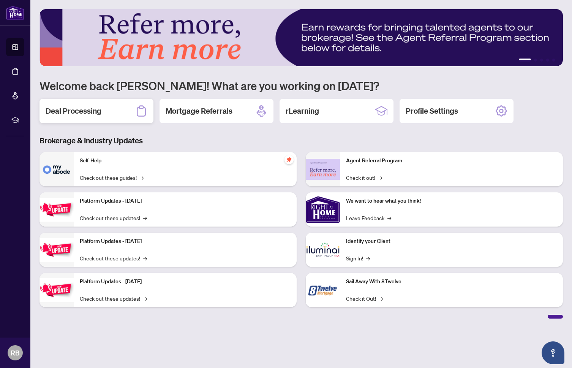 The width and height of the screenshot is (572, 368). What do you see at coordinates (554, 60) in the screenshot?
I see `button: 5` at bounding box center [554, 60].